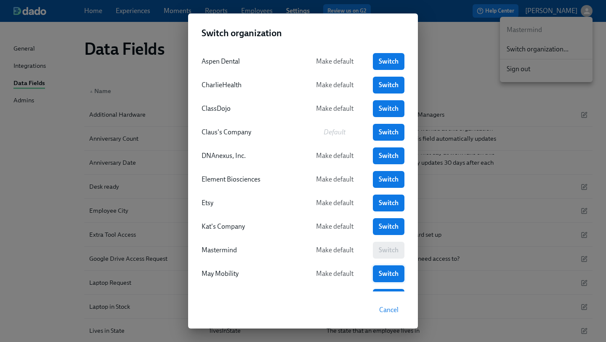 This screenshot has height=342, width=606. I want to click on div: ClassDojo, so click(249, 109).